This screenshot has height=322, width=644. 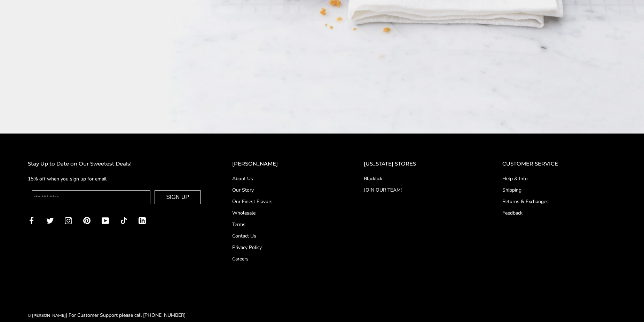 What do you see at coordinates (419, 190) in the screenshot?
I see `a: JOIN OUR TEAM!` at bounding box center [419, 190].